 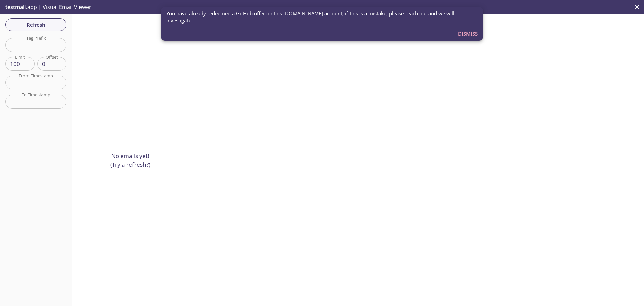 I want to click on span: Dismiss, so click(x=468, y=34).